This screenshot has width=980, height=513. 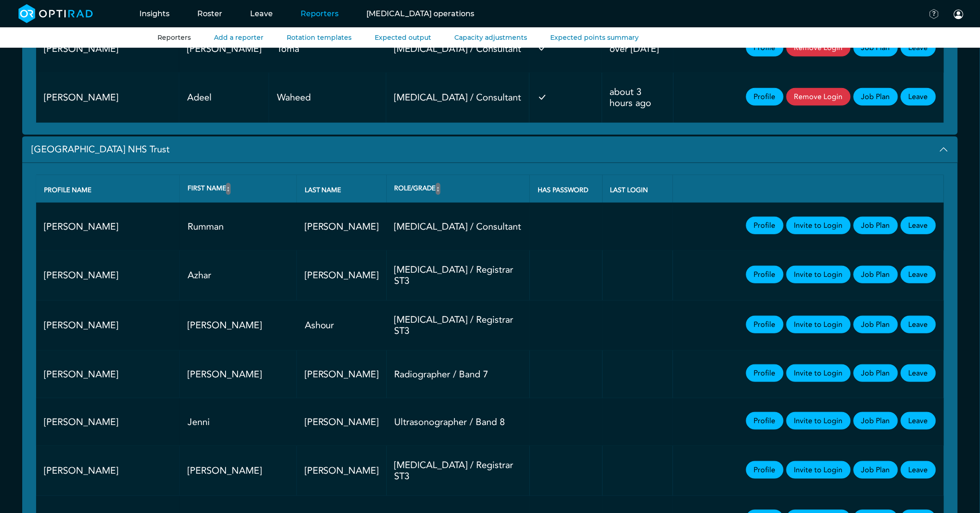 I want to click on th: Last login, so click(x=638, y=189).